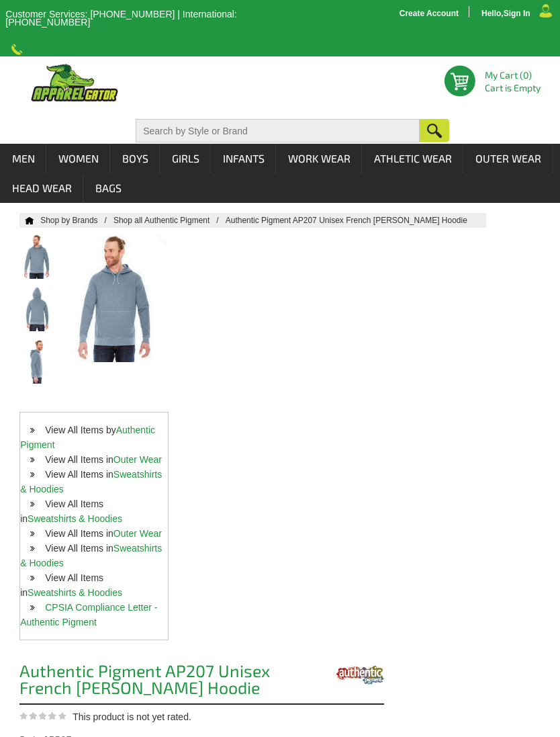 This screenshot has width=560, height=737. What do you see at coordinates (319, 158) in the screenshot?
I see `a: Work Wear` at bounding box center [319, 158].